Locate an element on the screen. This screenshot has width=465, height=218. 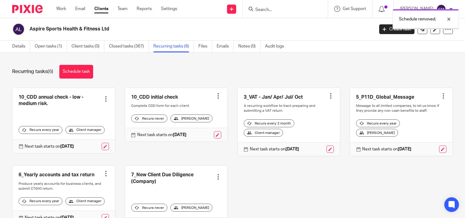
a: Recurring tasks (6) is located at coordinates (174, 46).